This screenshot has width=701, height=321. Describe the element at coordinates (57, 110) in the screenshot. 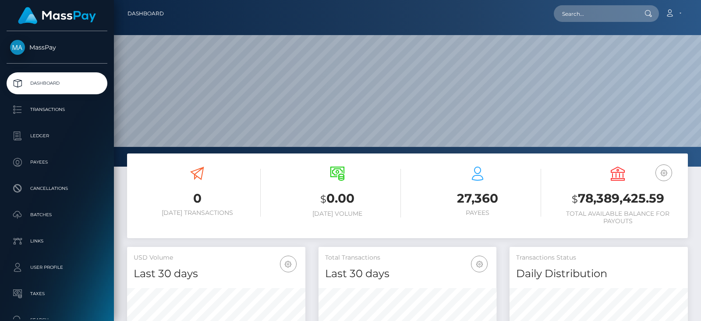

I see `p: Transactions` at that location.